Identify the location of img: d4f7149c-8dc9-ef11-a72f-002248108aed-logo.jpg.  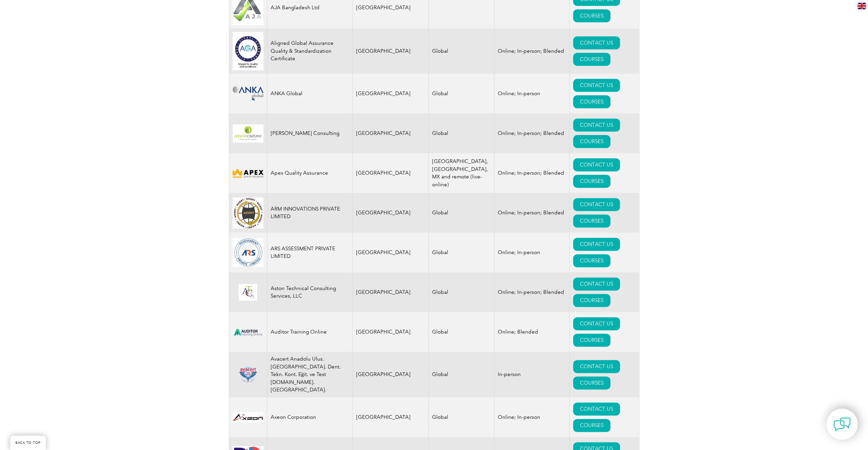
(248, 213).